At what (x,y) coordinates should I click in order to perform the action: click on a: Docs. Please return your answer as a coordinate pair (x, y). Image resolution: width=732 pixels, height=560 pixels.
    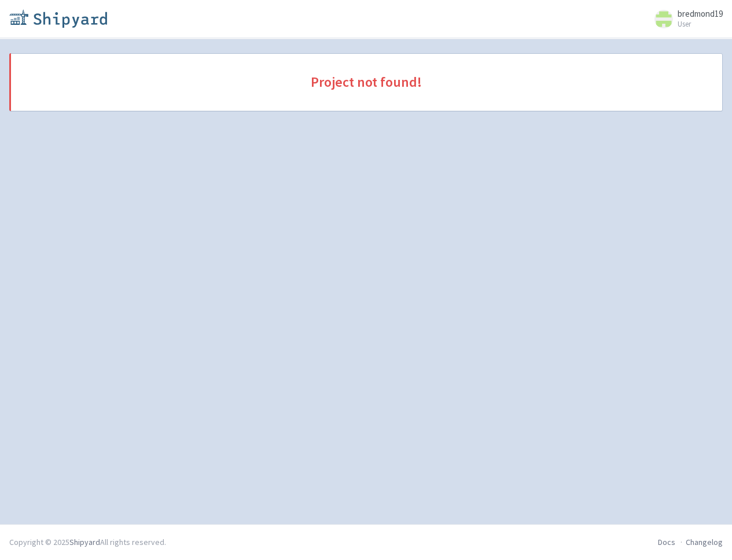
    Looking at the image, I should click on (666, 542).